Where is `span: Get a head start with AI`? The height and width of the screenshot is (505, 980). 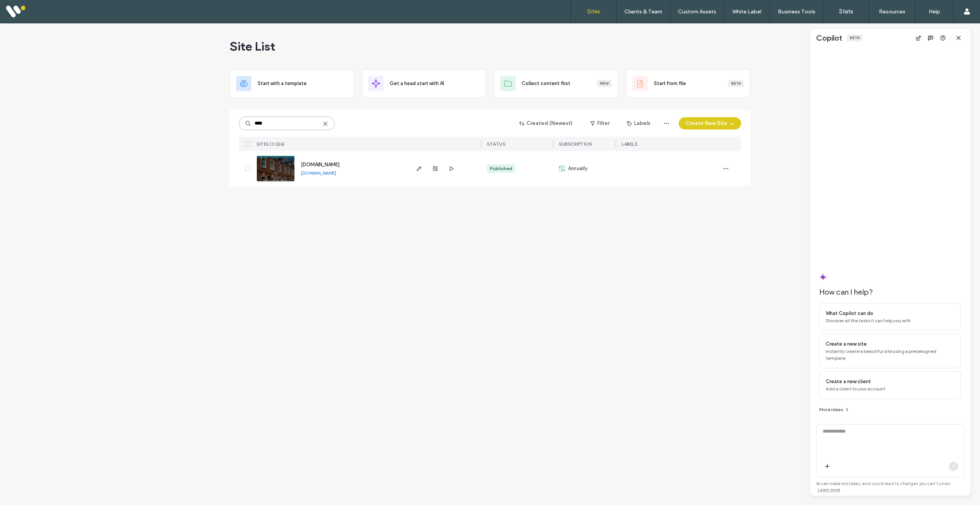 span: Get a head start with AI is located at coordinates (417, 84).